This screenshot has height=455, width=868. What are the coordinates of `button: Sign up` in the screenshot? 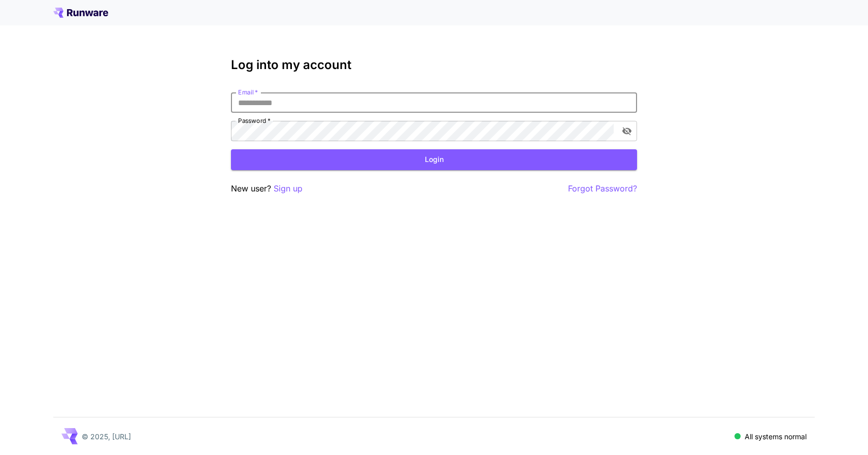 It's located at (288, 188).